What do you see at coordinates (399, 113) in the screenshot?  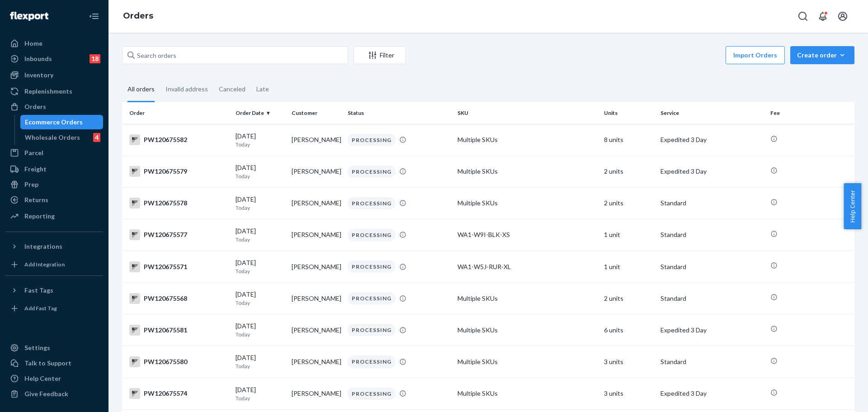 I see `th: Status` at bounding box center [399, 113].